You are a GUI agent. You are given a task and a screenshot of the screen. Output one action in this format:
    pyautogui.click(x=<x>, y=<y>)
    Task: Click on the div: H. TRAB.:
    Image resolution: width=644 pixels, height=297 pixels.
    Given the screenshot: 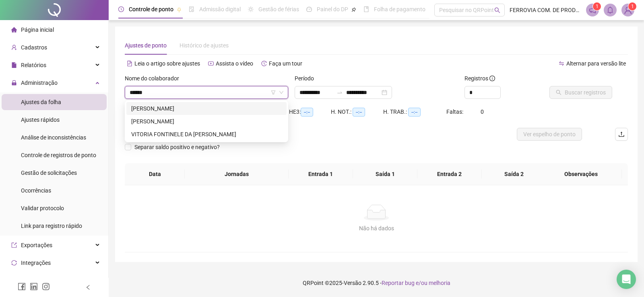 What is the action you would take?
    pyautogui.click(x=414, y=112)
    